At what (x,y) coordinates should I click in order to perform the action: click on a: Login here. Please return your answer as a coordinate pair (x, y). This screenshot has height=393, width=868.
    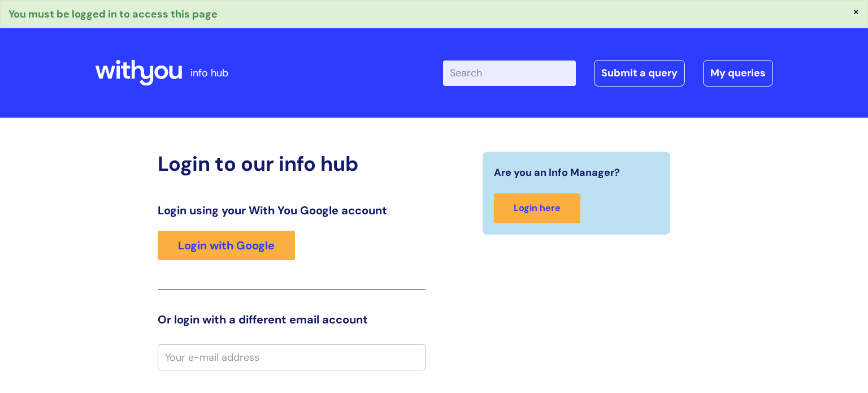
    Looking at the image, I should click on (537, 208).